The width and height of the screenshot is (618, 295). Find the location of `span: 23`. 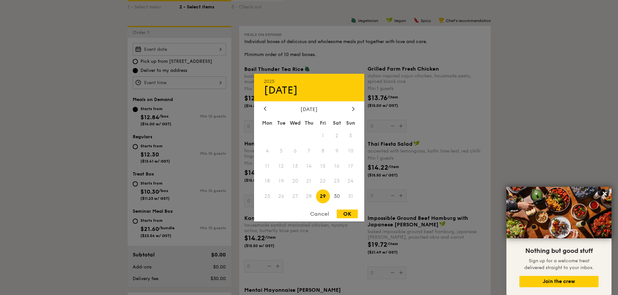

span: 23 is located at coordinates (336, 181).